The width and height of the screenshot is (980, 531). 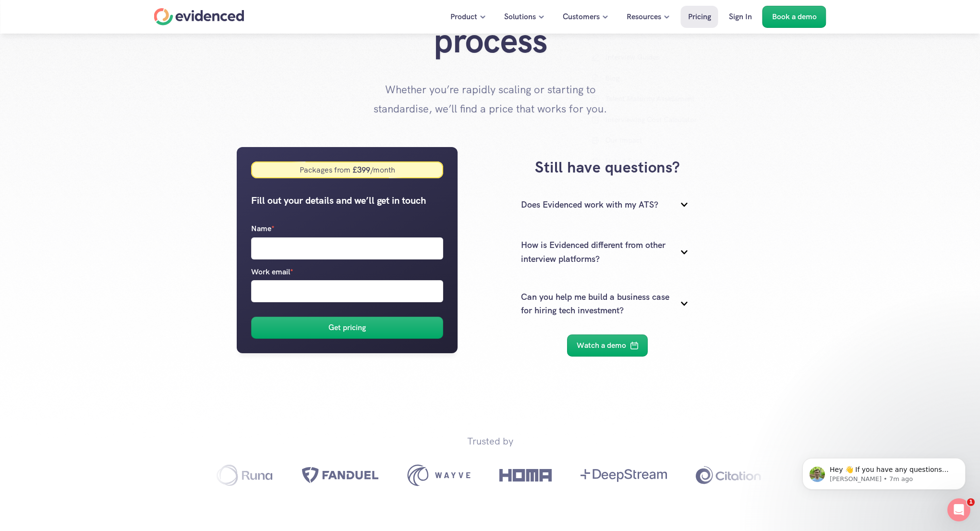 I want to click on a: Home, so click(x=200, y=17).